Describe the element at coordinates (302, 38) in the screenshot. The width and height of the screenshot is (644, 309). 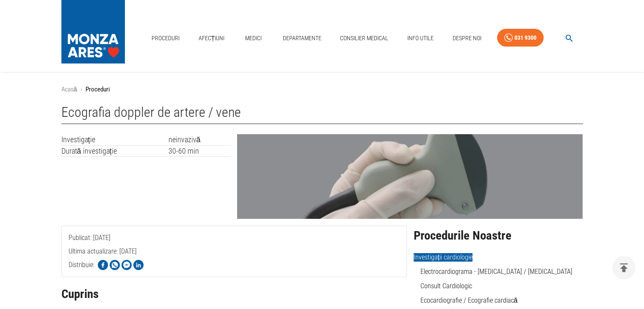
I see `a: Departamente` at that location.